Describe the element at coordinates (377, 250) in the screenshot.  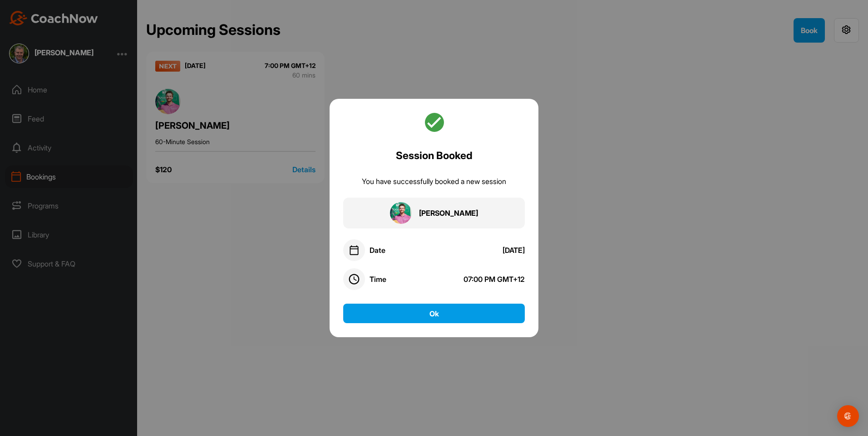
I see `div: Date` at that location.